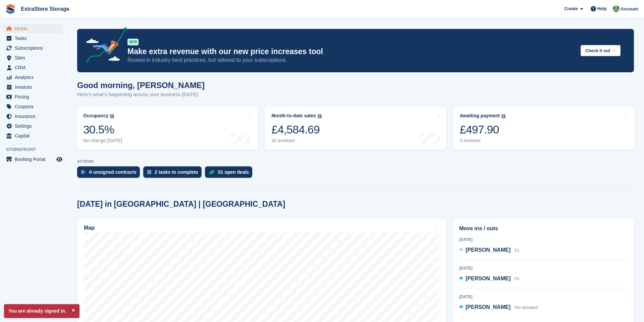 The image size is (644, 322). Describe the element at coordinates (233, 172) in the screenshot. I see `div: 51 open deals` at that location.